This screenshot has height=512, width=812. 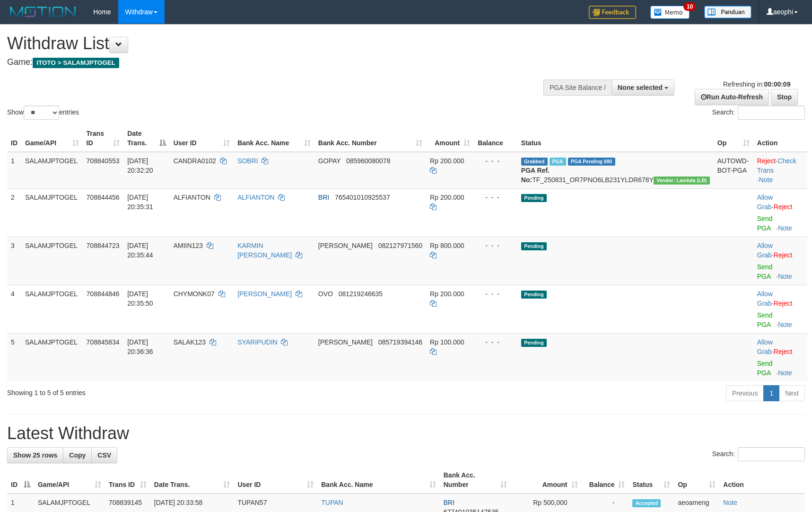 What do you see at coordinates (643, 87) in the screenshot?
I see `button: None selected` at bounding box center [643, 87].